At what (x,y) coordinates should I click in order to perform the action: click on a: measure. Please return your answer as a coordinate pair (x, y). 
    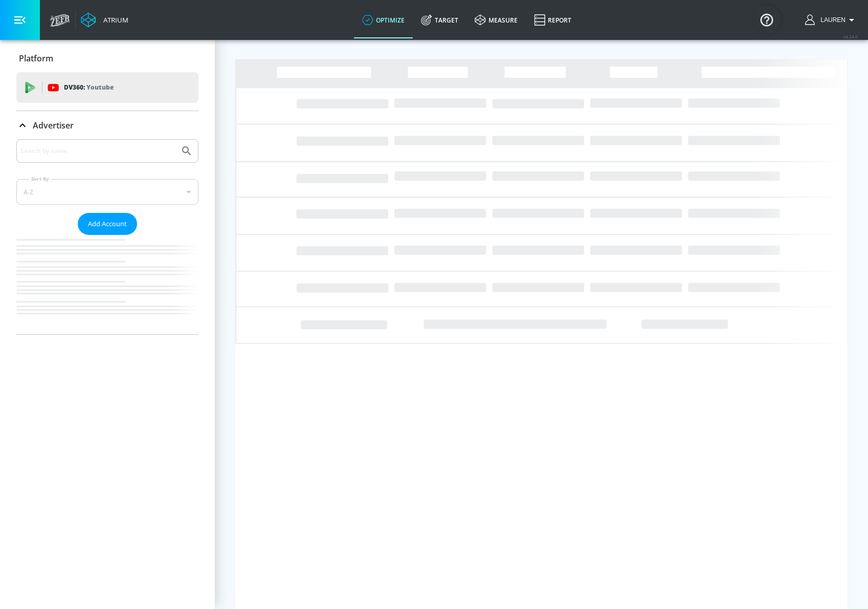
    Looking at the image, I should click on (496, 20).